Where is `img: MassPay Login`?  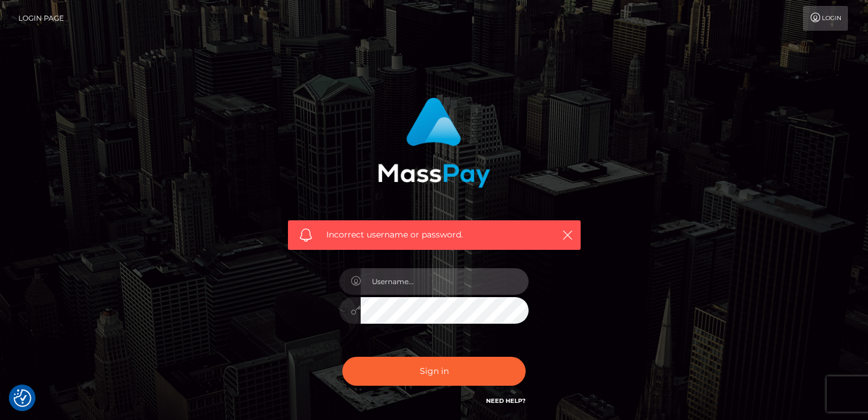
img: MassPay Login is located at coordinates (434, 142).